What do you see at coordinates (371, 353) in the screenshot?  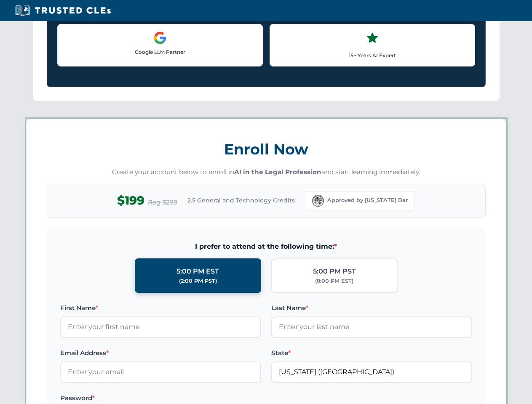 I see `label: State` at bounding box center [371, 353].